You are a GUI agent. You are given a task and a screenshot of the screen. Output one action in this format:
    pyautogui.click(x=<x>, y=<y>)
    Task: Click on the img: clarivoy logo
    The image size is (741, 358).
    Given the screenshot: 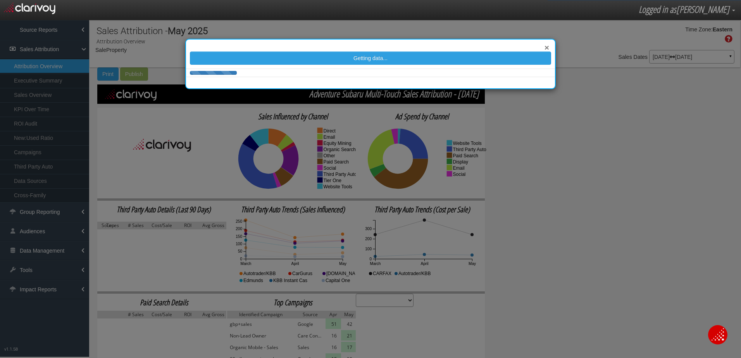 What is the action you would take?
    pyautogui.click(x=29, y=7)
    